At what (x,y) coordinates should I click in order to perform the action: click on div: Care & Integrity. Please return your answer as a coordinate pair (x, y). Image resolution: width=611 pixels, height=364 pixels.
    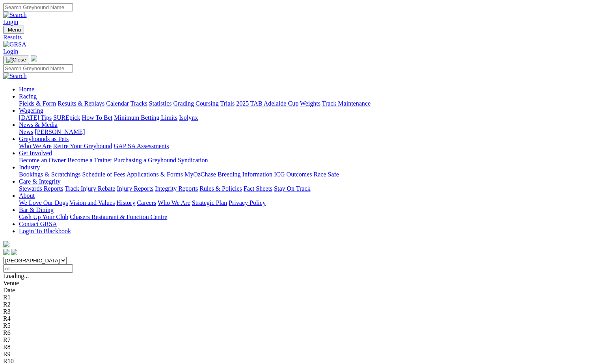
    Looking at the image, I should click on (314, 189).